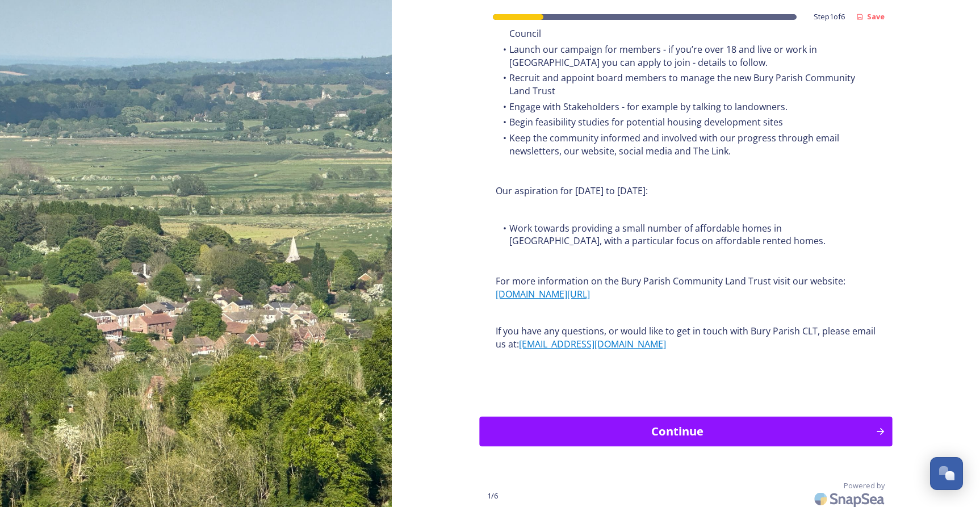 This screenshot has height=507, width=980. I want to click on button: Open Chat, so click(947, 474).